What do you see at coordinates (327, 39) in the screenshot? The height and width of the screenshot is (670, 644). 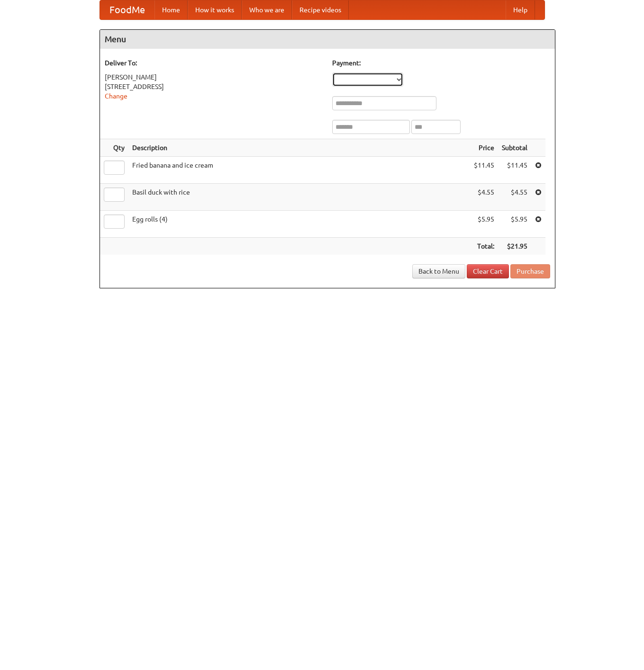 I see `h4: Menu` at bounding box center [327, 39].